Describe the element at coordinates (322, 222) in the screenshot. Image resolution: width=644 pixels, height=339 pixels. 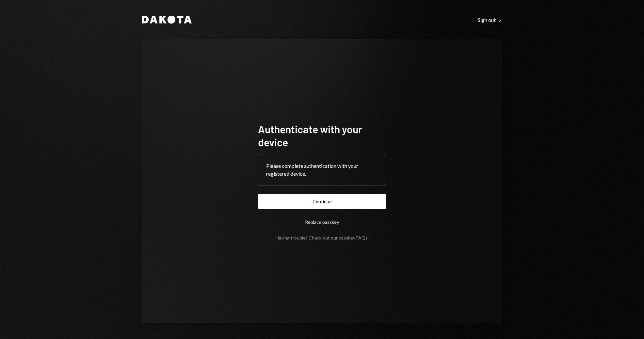
I see `button: Replace passkey` at that location.